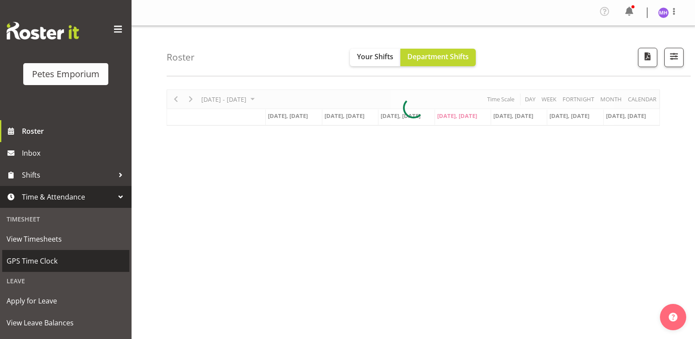 Image resolution: width=695 pixels, height=339 pixels. What do you see at coordinates (438, 57) in the screenshot?
I see `button: Department Shifts` at bounding box center [438, 57].